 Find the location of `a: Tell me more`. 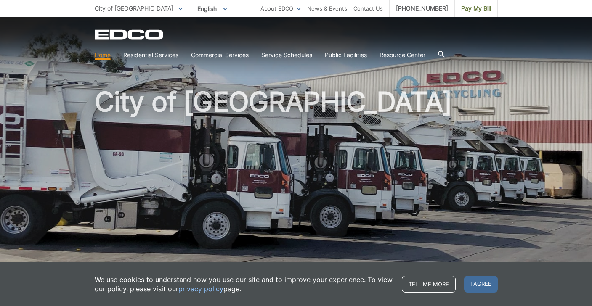

a: Tell me more is located at coordinates (429, 285).